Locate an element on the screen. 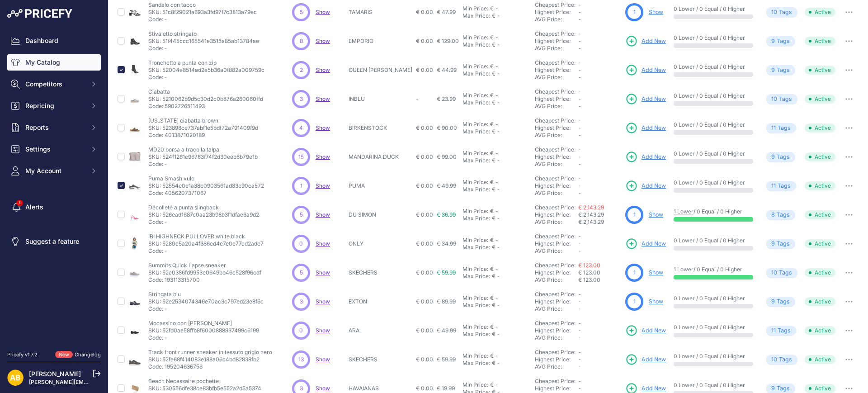 The height and width of the screenshot is (393, 868). span: 3 is located at coordinates (301, 99).